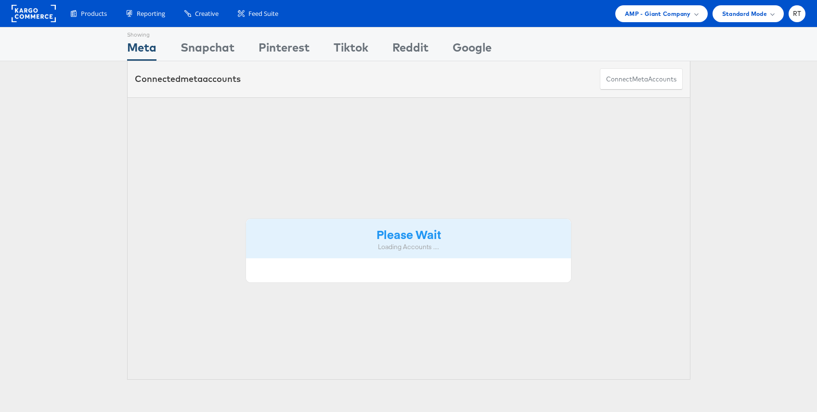 Image resolution: width=817 pixels, height=412 pixels. Describe the element at coordinates (797, 13) in the screenshot. I see `span: RT` at that location.